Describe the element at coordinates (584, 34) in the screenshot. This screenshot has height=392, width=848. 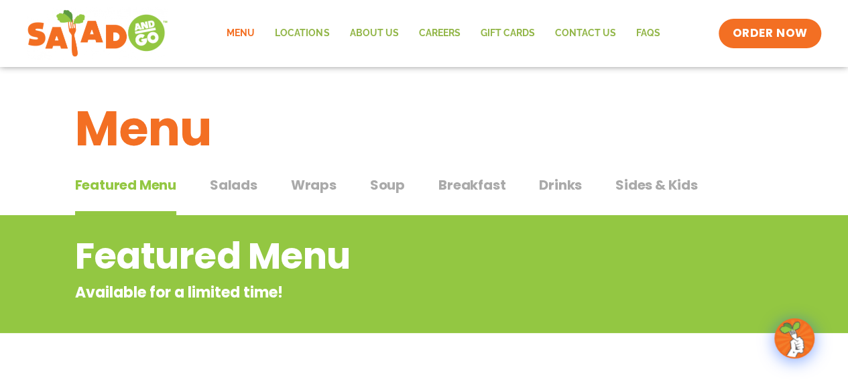
I see `a: Contact Us` at that location.